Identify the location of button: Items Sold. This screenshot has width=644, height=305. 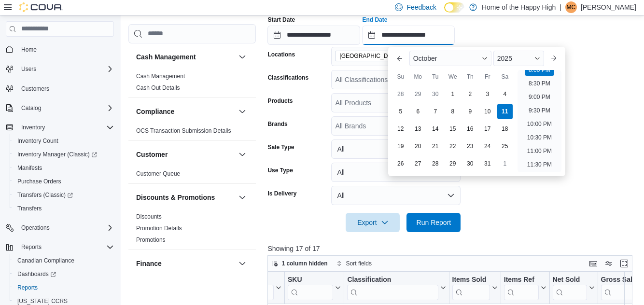
(474, 287).